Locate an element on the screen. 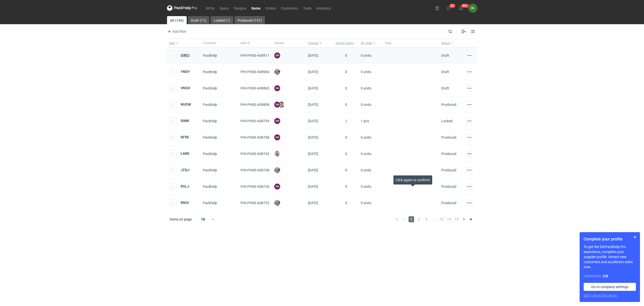 The image size is (644, 306). span: Status is located at coordinates (445, 43).